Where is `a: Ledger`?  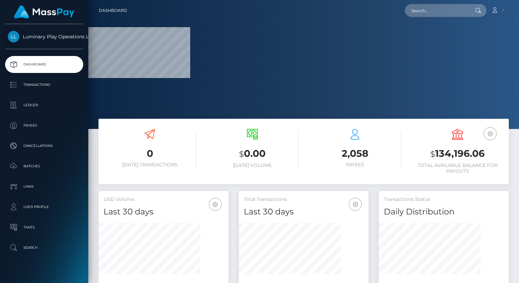 a: Ledger is located at coordinates (44, 105).